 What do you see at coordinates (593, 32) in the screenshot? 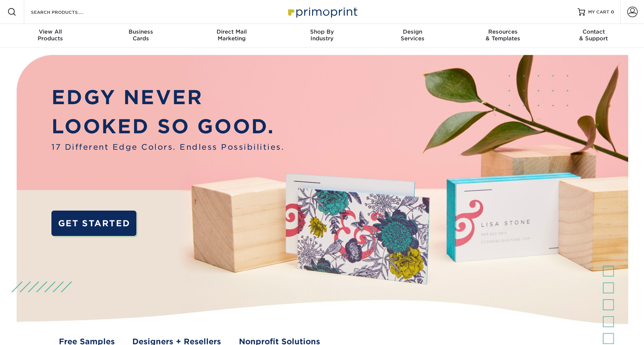
I see `span: Contact` at bounding box center [593, 32].